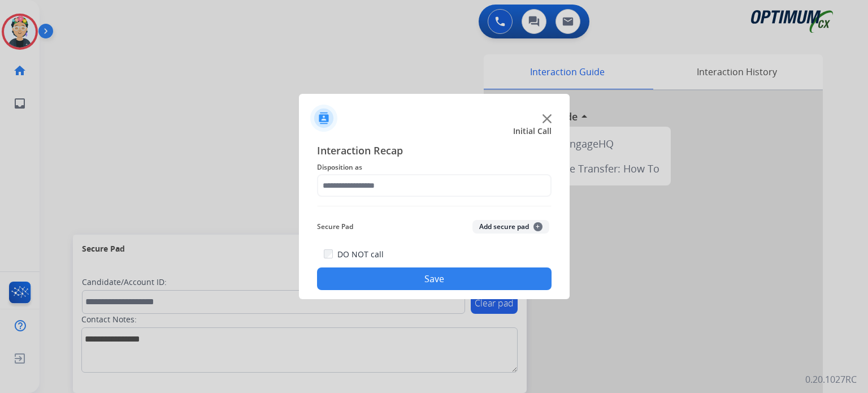 The width and height of the screenshot is (868, 393). I want to click on img: contactIcon, so click(324, 118).